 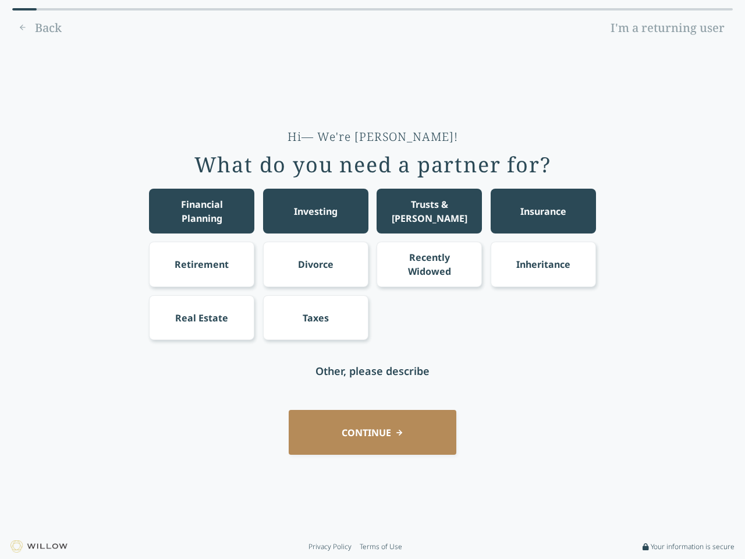 I want to click on span: Your information is secure, so click(x=692, y=546).